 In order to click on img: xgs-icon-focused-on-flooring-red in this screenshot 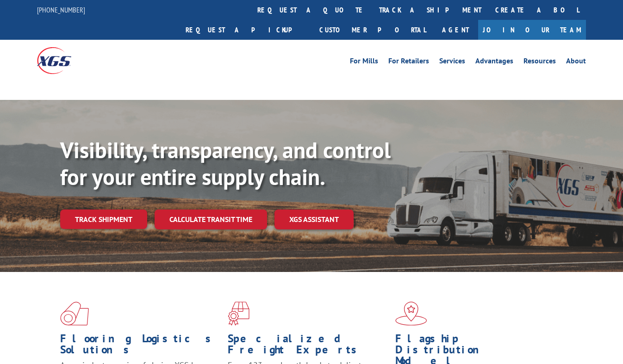, I will do `click(239, 313)`.